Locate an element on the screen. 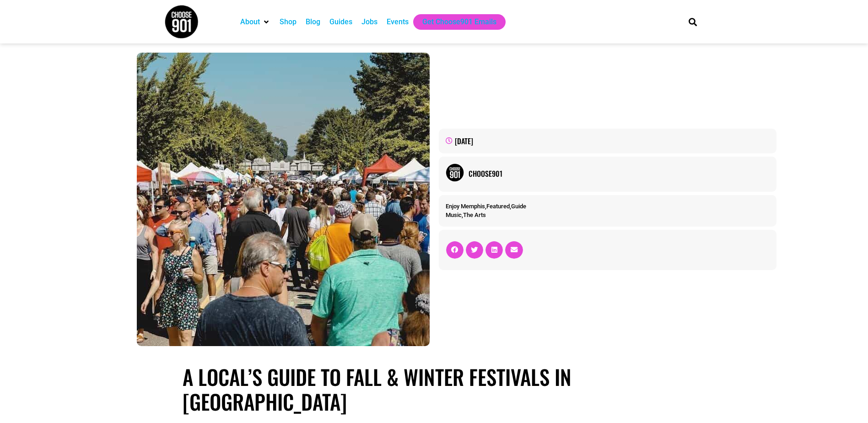  a: Jobs is located at coordinates (369, 22).